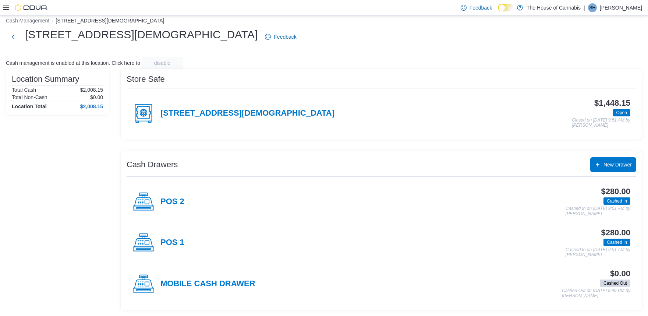  What do you see at coordinates (28, 21) in the screenshot?
I see `button: Cash Management` at bounding box center [28, 21].